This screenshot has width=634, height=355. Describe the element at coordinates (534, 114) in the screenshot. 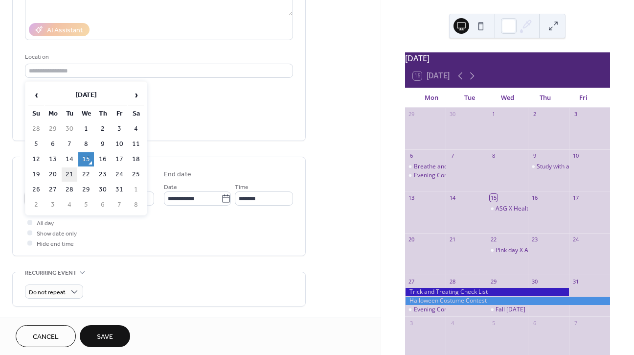

I see `div: 2` at that location.